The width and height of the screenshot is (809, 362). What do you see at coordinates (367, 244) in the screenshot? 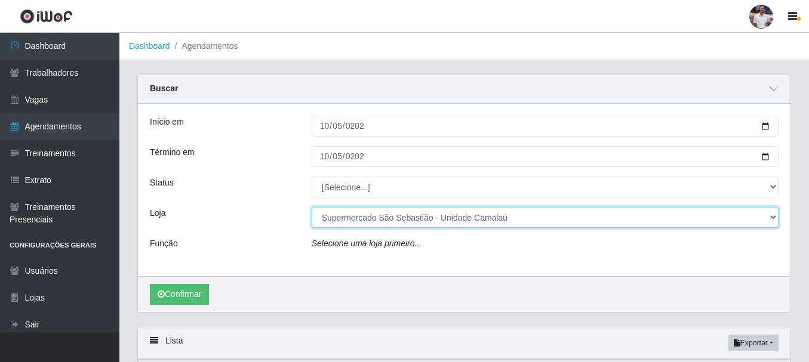
I see `i: Selecione uma loja primeiro...` at bounding box center [367, 244].